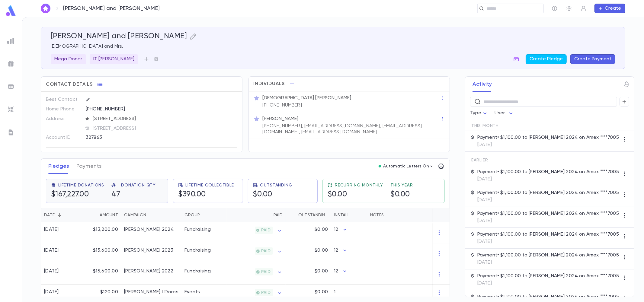  I want to click on p: Account ID, so click(63, 137).